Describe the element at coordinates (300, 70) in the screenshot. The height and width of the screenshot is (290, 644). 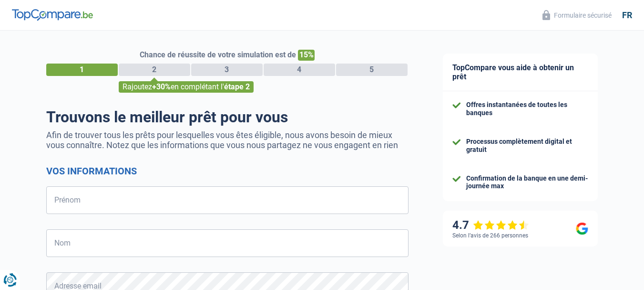
I see `div: 4` at that location.